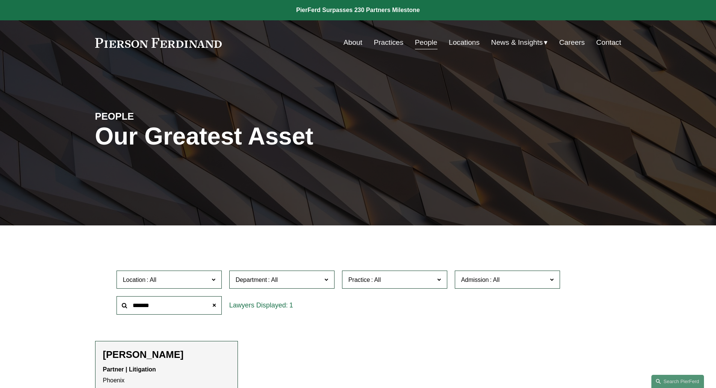  I want to click on span: News & Insights, so click(517, 42).